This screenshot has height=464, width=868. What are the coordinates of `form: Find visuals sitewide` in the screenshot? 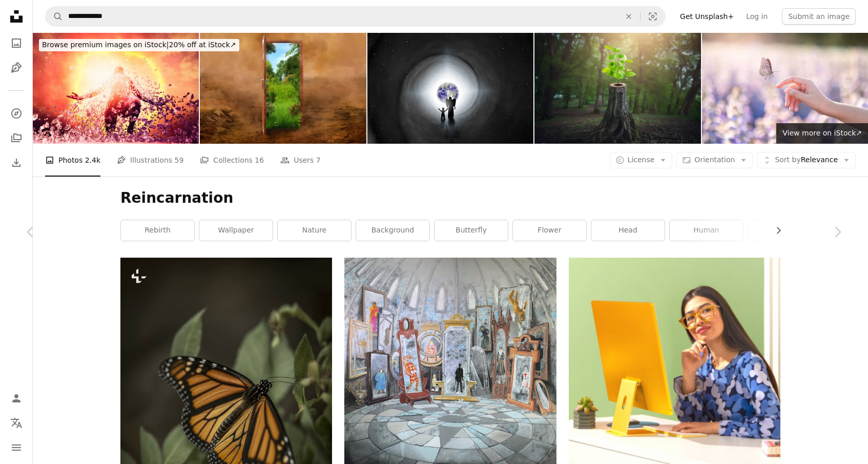 It's located at (355, 16).